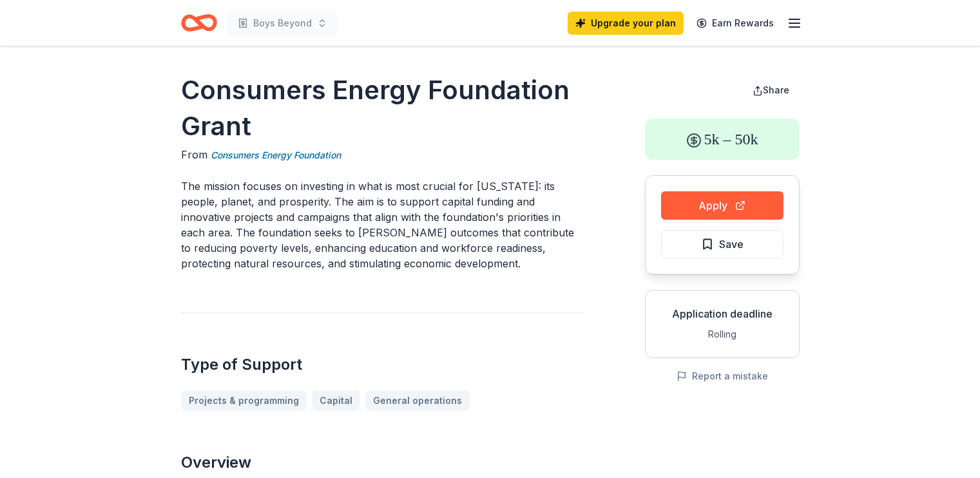 The height and width of the screenshot is (478, 980). I want to click on a: Consumers Energy Foundation, so click(276, 155).